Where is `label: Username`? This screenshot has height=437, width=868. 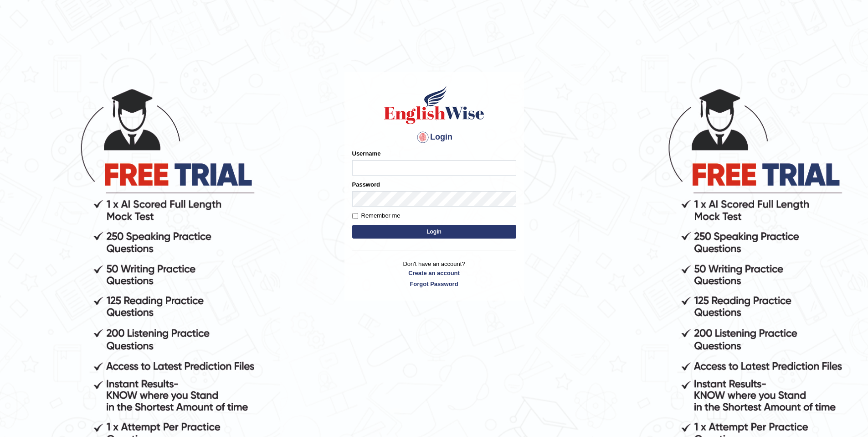 label: Username is located at coordinates (366, 153).